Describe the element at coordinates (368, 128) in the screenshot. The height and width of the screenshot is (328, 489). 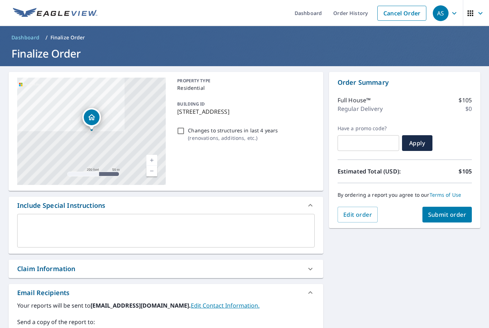
I see `label: Have a promo code?` at that location.